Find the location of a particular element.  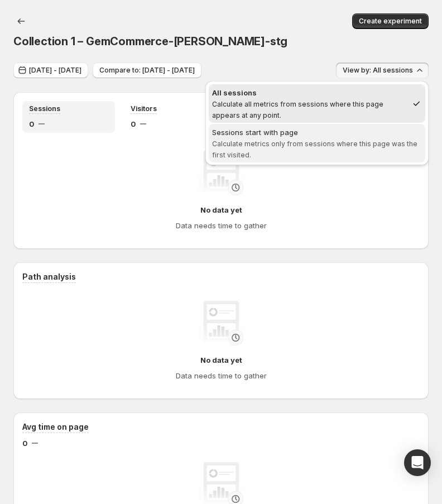

span: Visitors is located at coordinates (143, 109).